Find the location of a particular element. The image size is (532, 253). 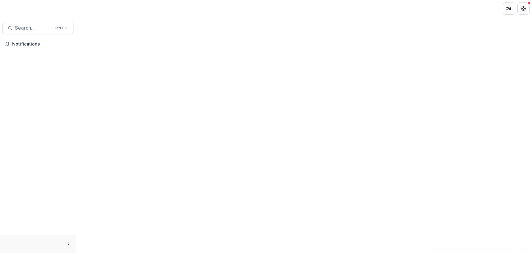

div: Ctrl + K is located at coordinates (61, 28).